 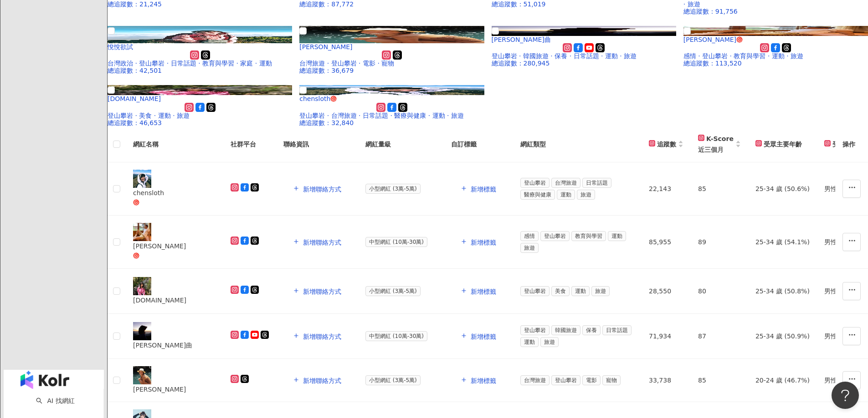 I want to click on div: 登山攀岩 · 美食 · 運動 · 旅遊, so click(x=200, y=116).